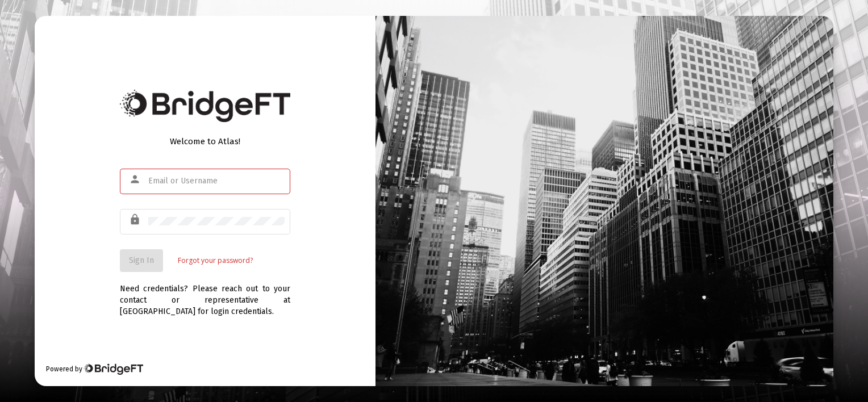 The image size is (868, 402). Describe the element at coordinates (141, 260) in the screenshot. I see `span: Sign In` at that location.